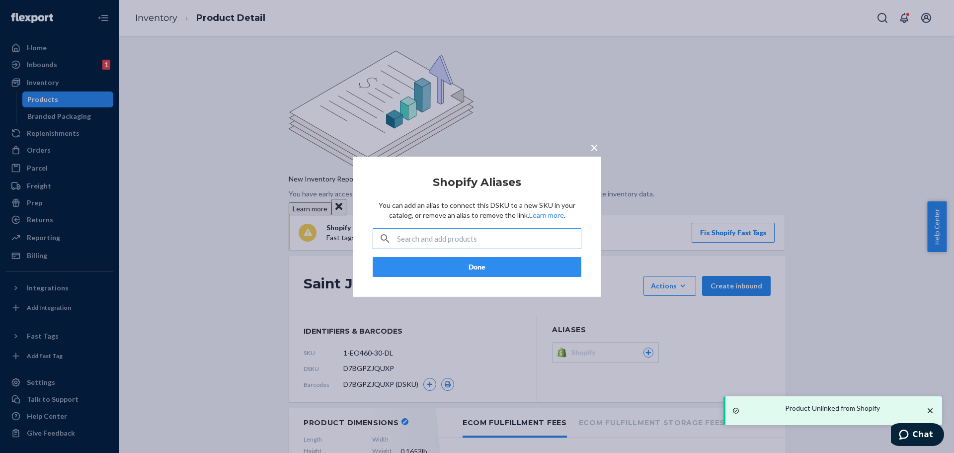 The height and width of the screenshot is (453, 954). I want to click on input: Search and add products, so click(489, 239).